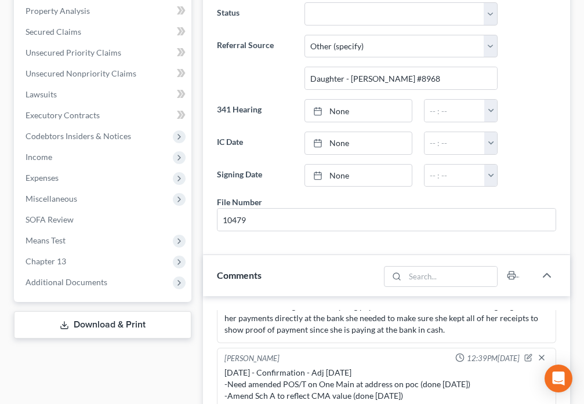 Image resolution: width=584 pixels, height=404 pixels. Describe the element at coordinates (239, 275) in the screenshot. I see `span: Comments` at that location.